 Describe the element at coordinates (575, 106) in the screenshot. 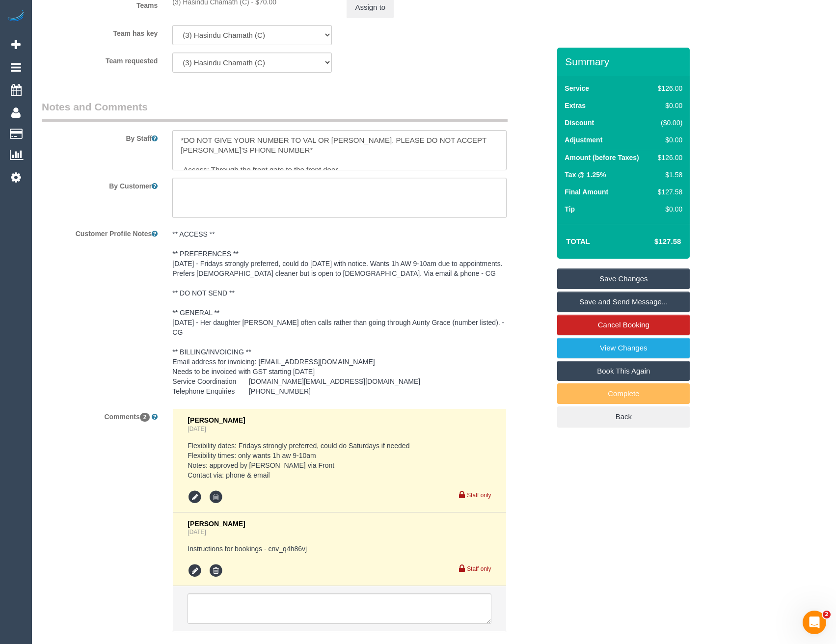

I see `label: Extras` at that location.